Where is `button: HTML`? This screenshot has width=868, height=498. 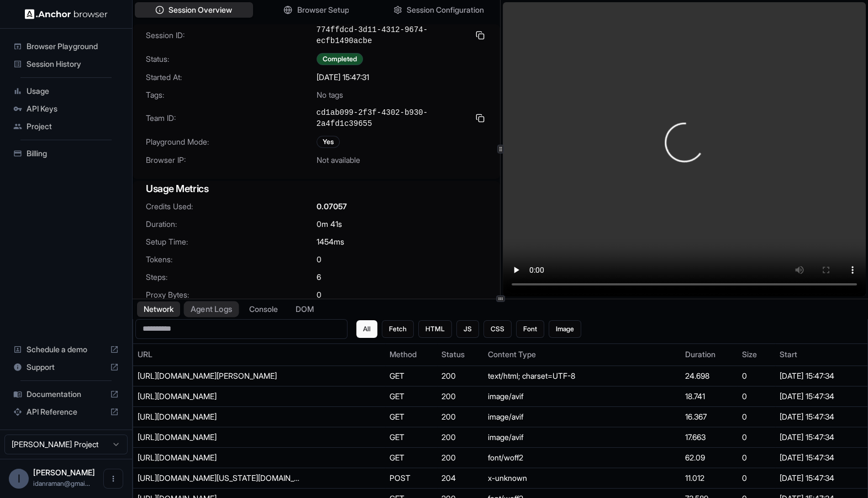
button: HTML is located at coordinates (435, 329).